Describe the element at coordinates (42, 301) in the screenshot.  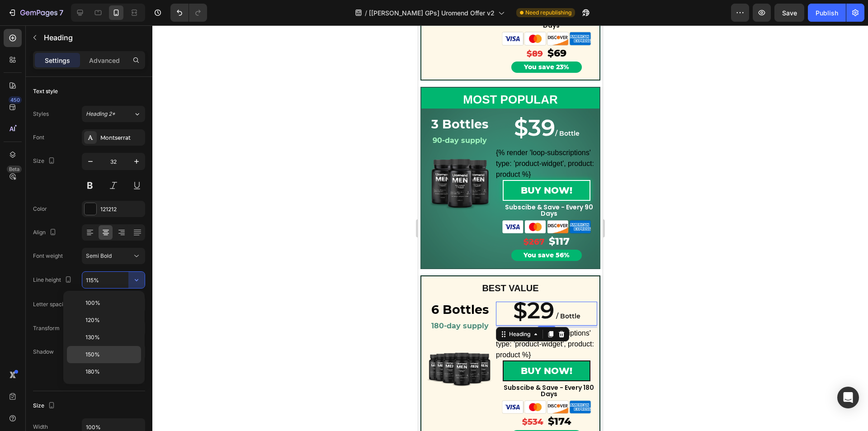
I see `strong: 180-day supply` at that location.